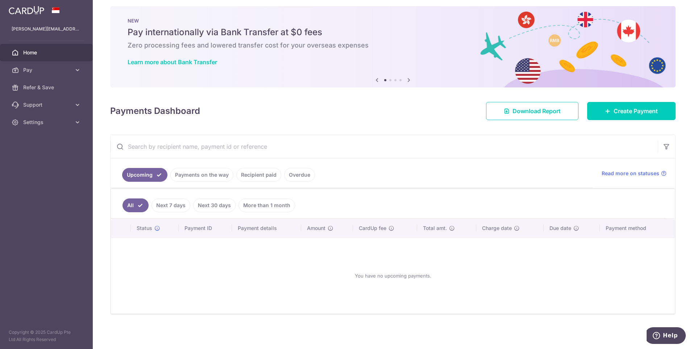 Image resolution: width=693 pixels, height=349 pixels. Describe the element at coordinates (393, 32) in the screenshot. I see `h5: Pay internationally via Bank Transfer at $0 fees` at that location.